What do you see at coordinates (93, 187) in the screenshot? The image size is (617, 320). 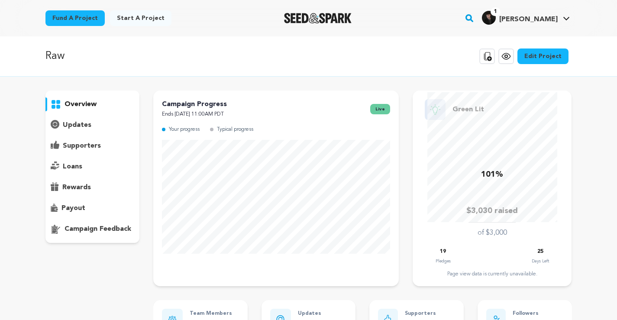 I see `button: rewards` at bounding box center [93, 187].